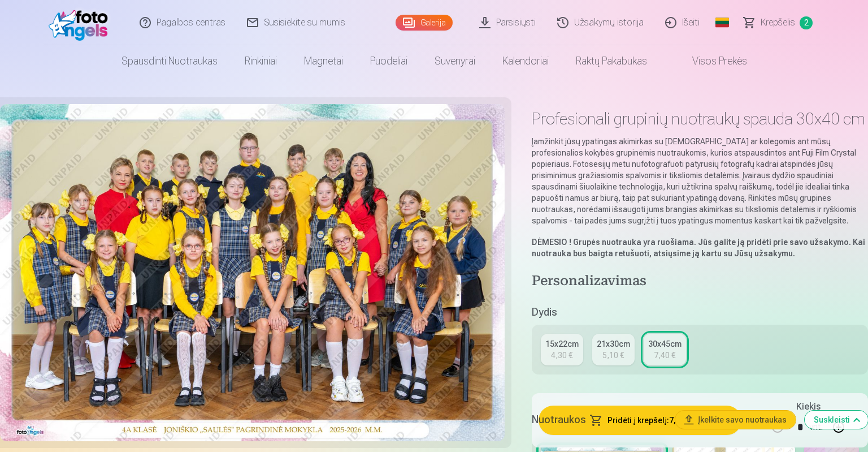 The width and height of the screenshot is (868, 452). Describe the element at coordinates (700, 119) in the screenshot. I see `h1: Profesionali grupinių nuotraukų spauda 30x40 cm` at that location.